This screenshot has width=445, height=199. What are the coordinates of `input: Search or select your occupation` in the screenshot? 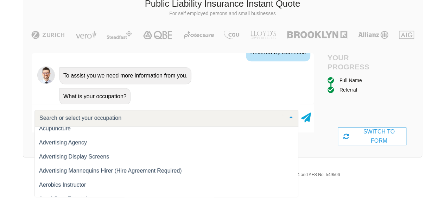 It's located at (161, 118).